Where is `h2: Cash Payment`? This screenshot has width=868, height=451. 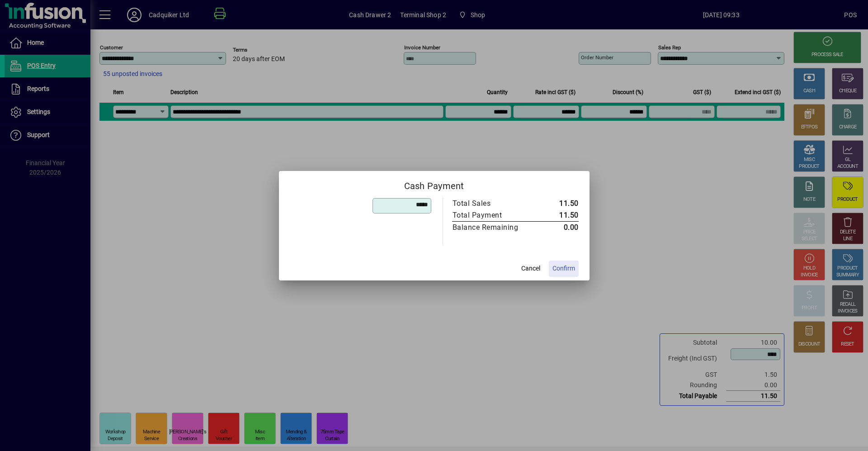 h2: Cash Payment is located at coordinates (434, 184).